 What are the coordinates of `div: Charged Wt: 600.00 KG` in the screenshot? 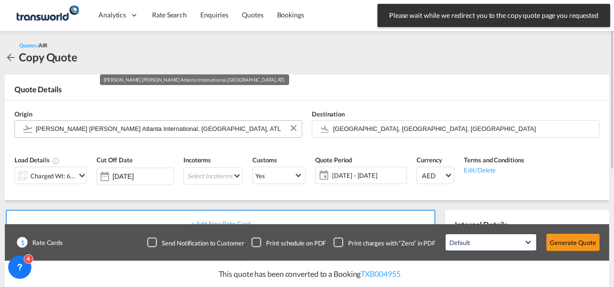 It's located at (53, 176).